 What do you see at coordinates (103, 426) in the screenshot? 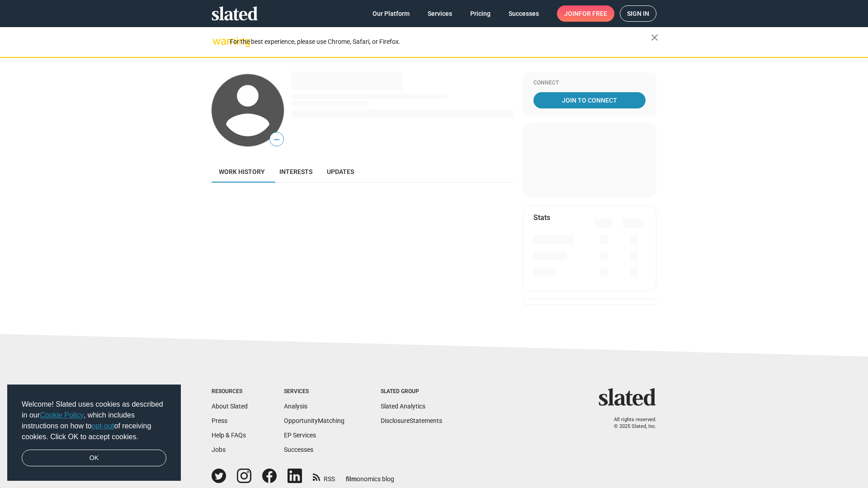
I see `a: opt-out` at bounding box center [103, 426].